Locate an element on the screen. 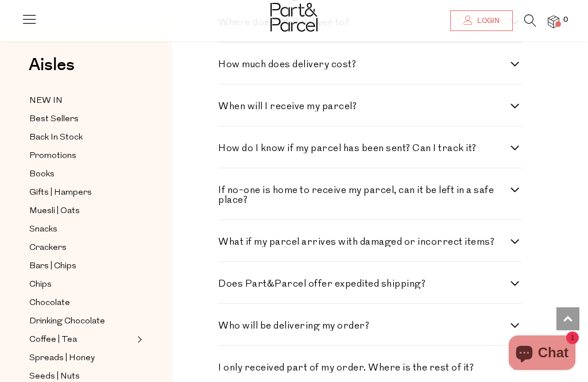 This screenshot has height=382, width=588. span: Login is located at coordinates (487, 21).